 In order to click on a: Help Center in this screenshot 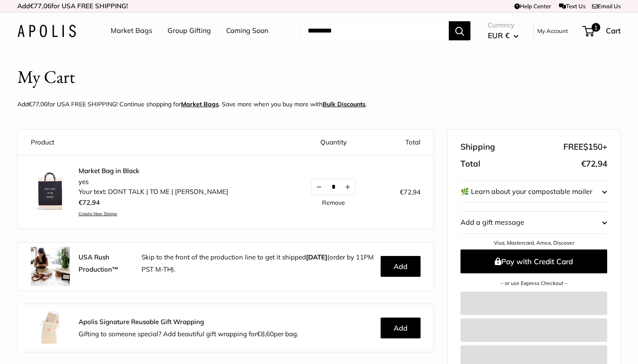, I will do `click(532, 6)`.